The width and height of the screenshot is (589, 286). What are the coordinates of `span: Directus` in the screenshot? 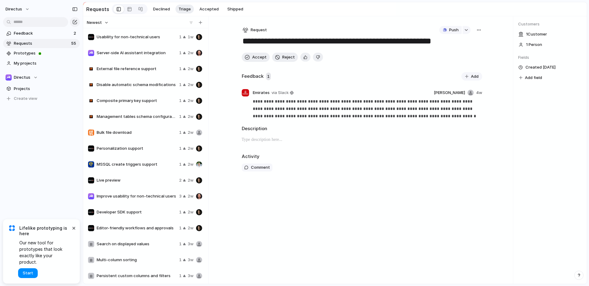 It's located at (22, 78).